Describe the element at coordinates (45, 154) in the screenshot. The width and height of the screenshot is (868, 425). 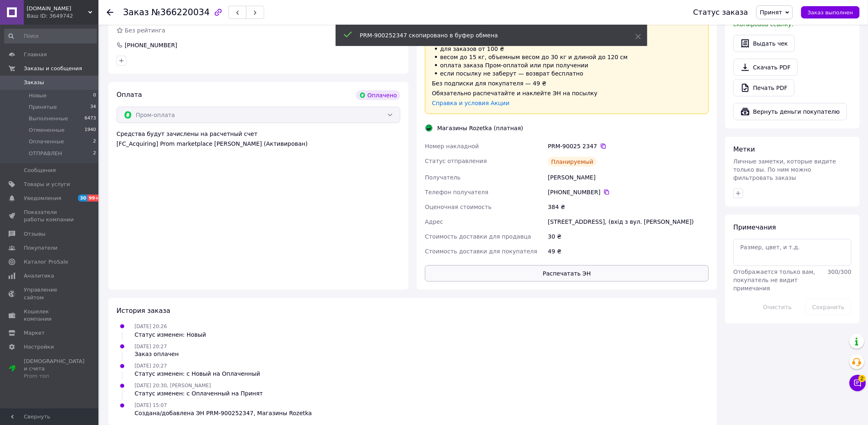
I see `span: ОТПРАВЛЕН` at that location.